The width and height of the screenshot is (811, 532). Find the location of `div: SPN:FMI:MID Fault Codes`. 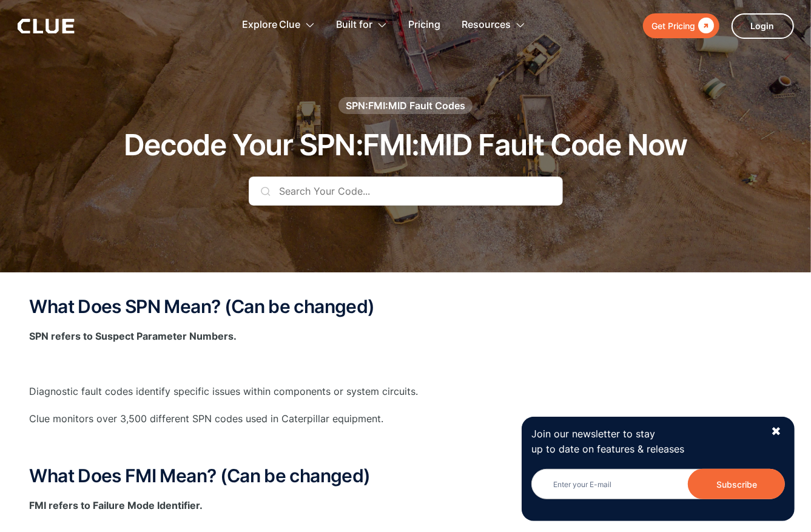

div: SPN:FMI:MID Fault Codes is located at coordinates (405, 106).